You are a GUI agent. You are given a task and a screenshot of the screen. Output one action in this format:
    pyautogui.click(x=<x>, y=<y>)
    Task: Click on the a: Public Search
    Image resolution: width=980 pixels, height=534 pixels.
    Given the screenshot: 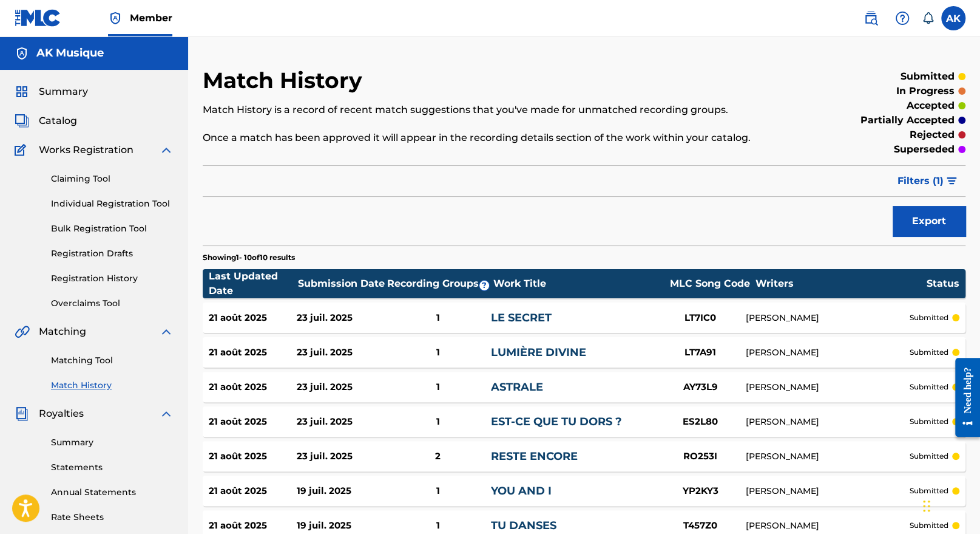 What is the action you would take?
    pyautogui.click(x=871, y=18)
    